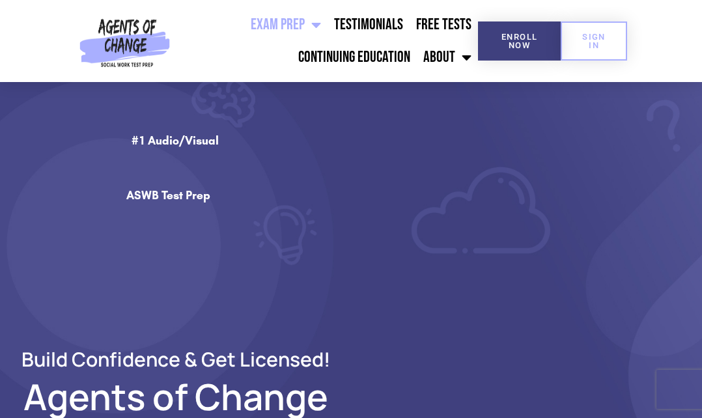  What do you see at coordinates (443, 25) in the screenshot?
I see `a: Free Tests` at bounding box center [443, 25].